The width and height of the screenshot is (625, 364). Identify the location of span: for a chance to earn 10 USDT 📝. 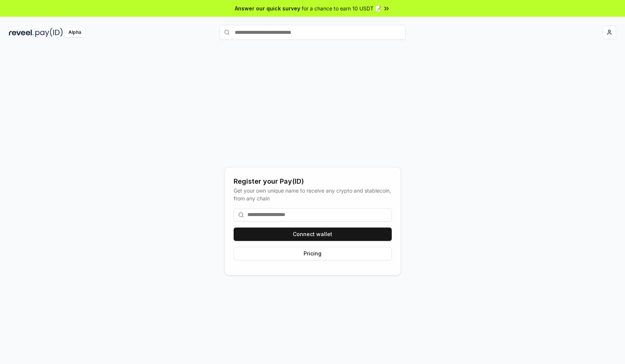
(342, 8).